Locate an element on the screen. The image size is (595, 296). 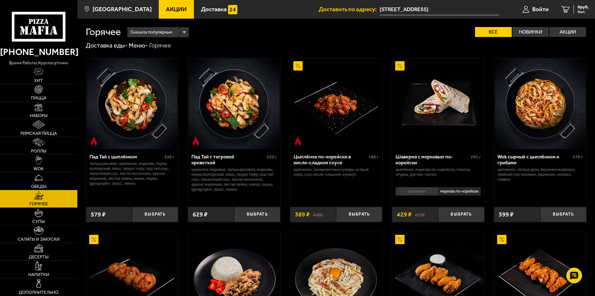
span: Санкт-Петербург, Богатырский проспект, 14к2 is located at coordinates (439, 9).